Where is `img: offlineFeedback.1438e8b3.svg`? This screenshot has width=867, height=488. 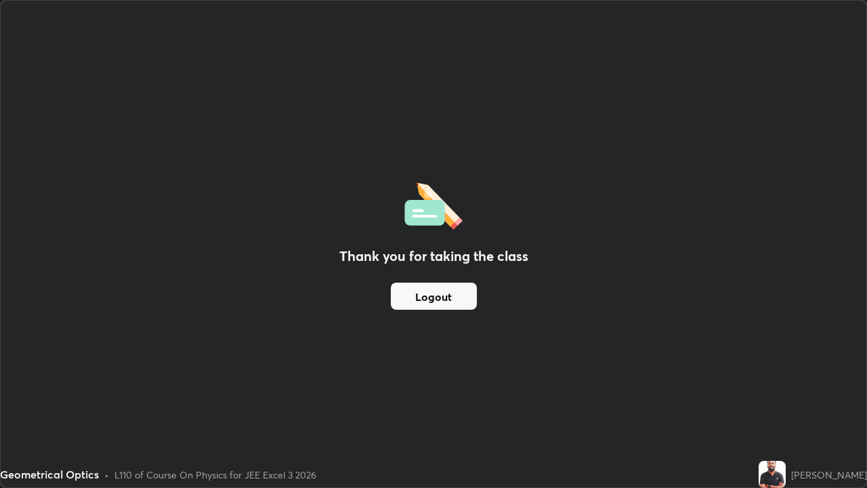 img: offlineFeedback.1438e8b3.svg is located at coordinates (434, 204).